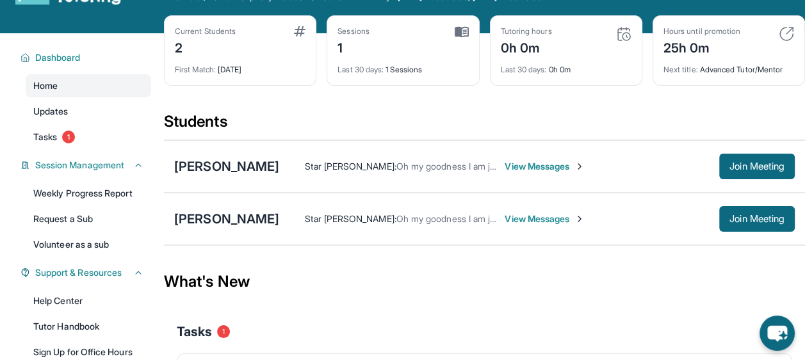 The height and width of the screenshot is (361, 805). Describe the element at coordinates (777, 333) in the screenshot. I see `button: chat-button` at that location.